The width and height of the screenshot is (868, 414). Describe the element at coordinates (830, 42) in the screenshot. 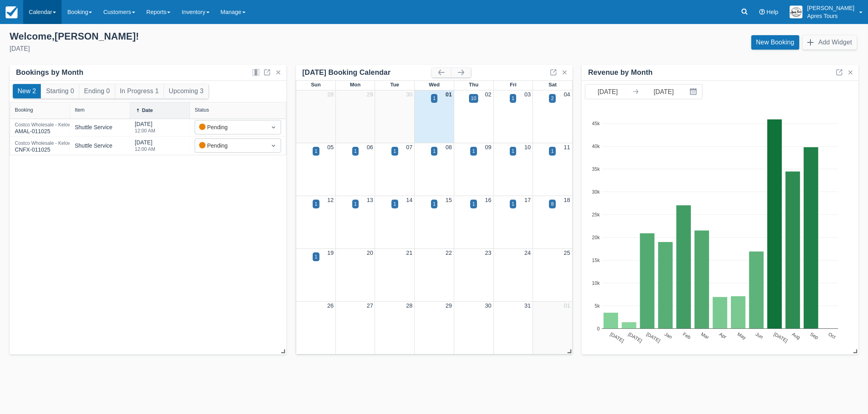

I see `button: Add Widget` at that location.